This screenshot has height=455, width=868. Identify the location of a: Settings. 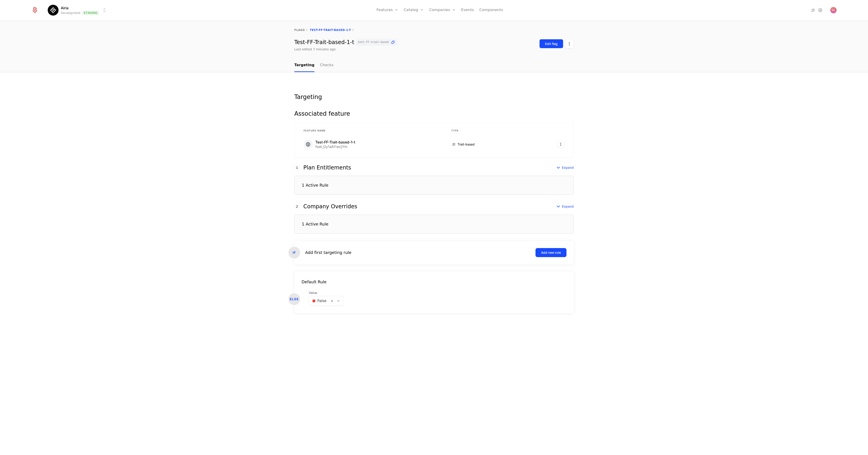
(820, 10).